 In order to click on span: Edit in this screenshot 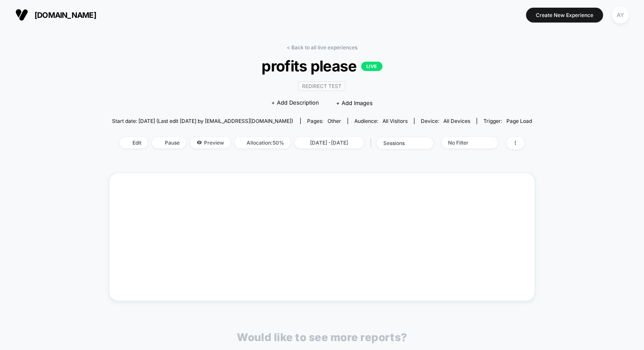, I will do `click(134, 142)`.